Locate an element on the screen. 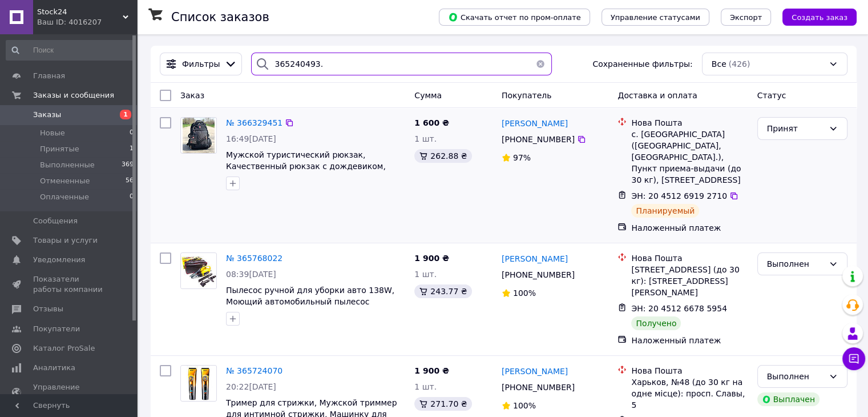  span: Заказы is located at coordinates (47, 114).